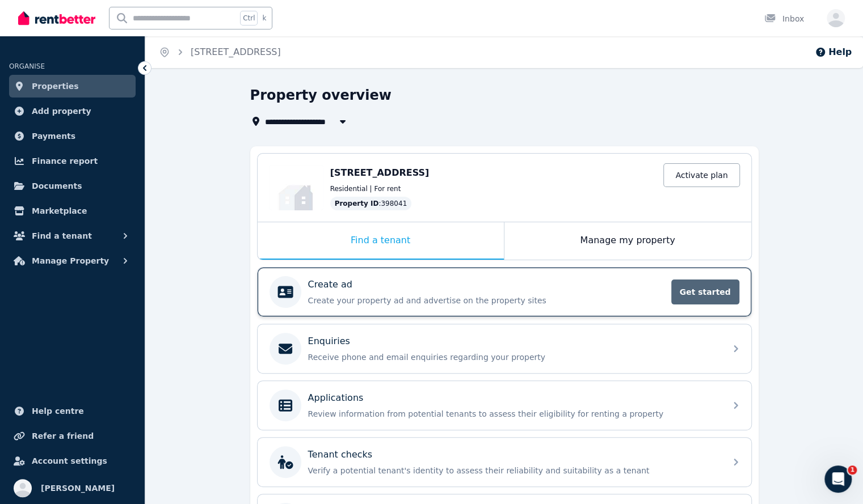 The image size is (863, 504). What do you see at coordinates (513, 357) in the screenshot?
I see `p: Receive phone and email enquiries regarding your property` at bounding box center [513, 357].